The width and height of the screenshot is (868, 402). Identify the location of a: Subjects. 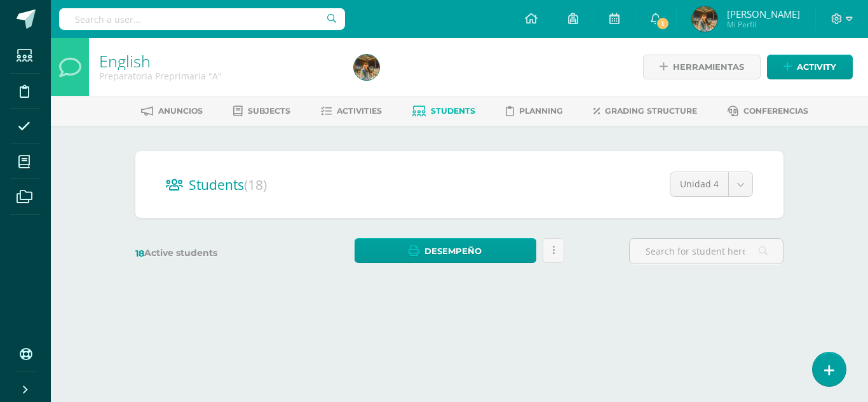
(262, 111).